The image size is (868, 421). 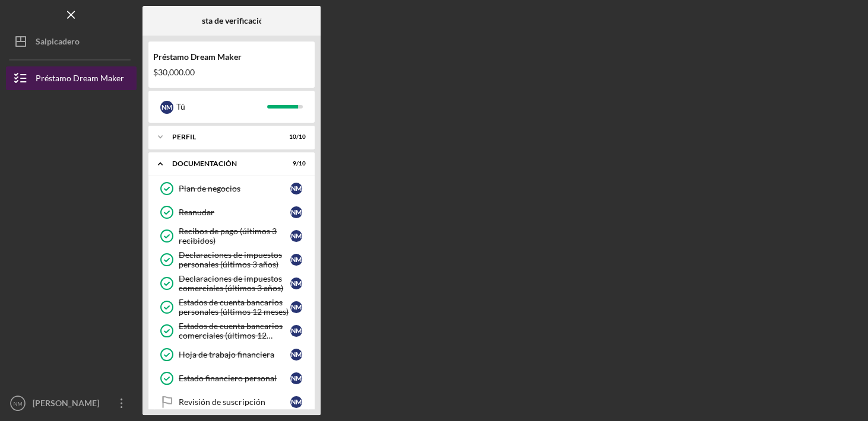 I want to click on button: Salpicadero, so click(x=71, y=41).